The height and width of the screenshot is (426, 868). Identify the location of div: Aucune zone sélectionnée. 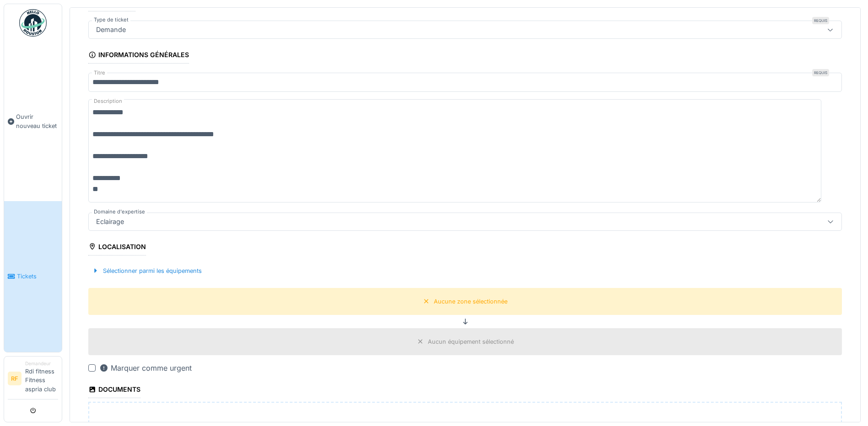
(471, 301).